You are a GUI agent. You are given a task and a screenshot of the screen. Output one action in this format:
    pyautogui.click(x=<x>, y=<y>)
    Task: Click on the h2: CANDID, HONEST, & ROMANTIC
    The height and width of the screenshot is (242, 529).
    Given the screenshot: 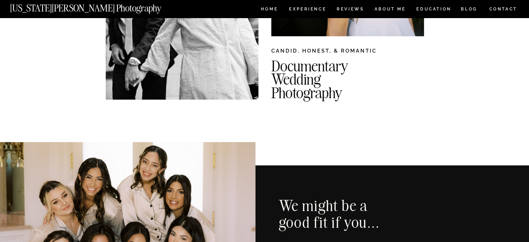 What is the action you would take?
    pyautogui.click(x=347, y=52)
    